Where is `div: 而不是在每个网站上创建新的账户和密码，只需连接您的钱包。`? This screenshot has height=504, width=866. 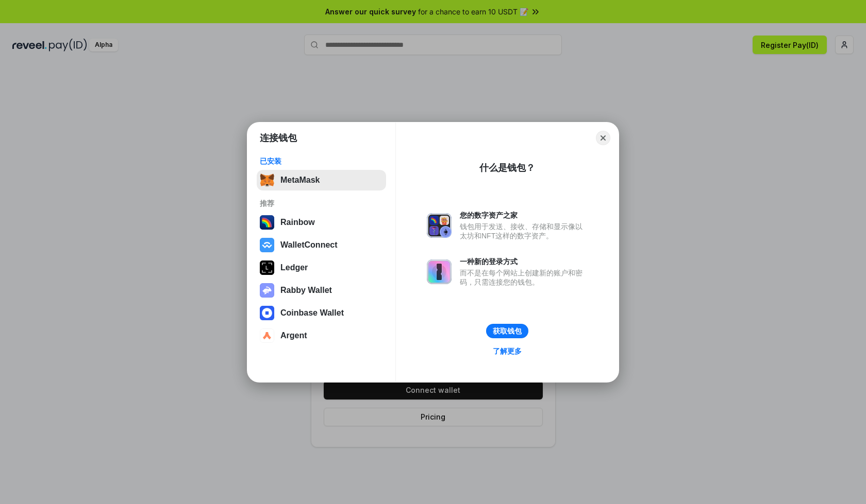 div: 而不是在每个网站上创建新的账户和密码，只需连接您的钱包。 is located at coordinates (524, 278).